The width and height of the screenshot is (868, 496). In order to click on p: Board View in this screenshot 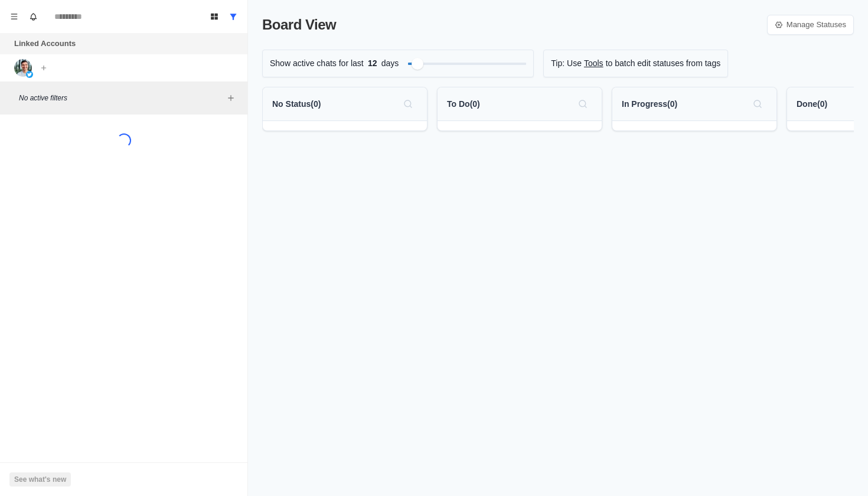, I will do `click(299, 25)`.